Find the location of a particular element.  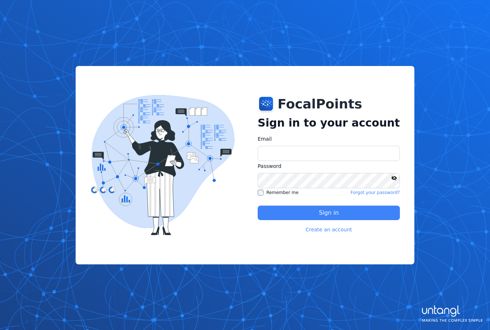

a: Forgot your password? is located at coordinates (376, 192).